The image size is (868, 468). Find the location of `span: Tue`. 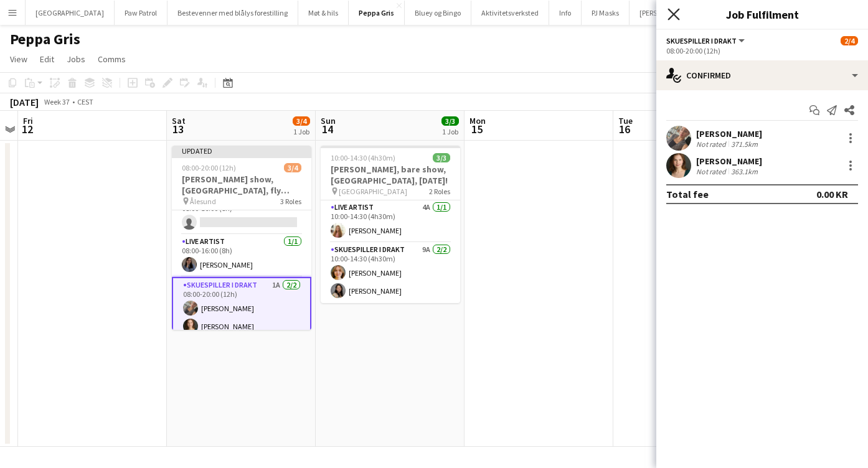

span: Tue is located at coordinates (625, 121).